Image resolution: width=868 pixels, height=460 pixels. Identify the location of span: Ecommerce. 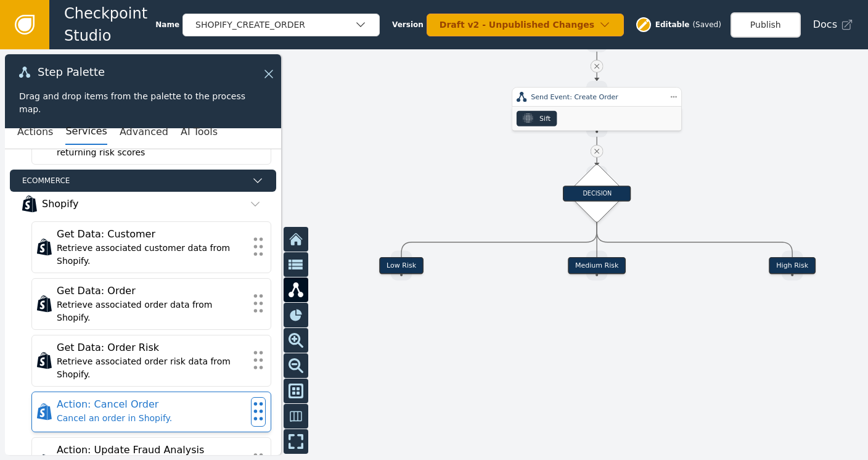
(135, 181).